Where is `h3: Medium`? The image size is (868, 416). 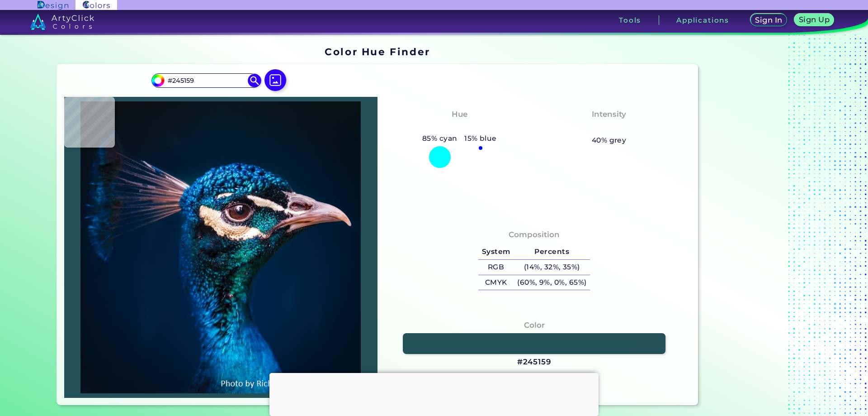 h3: Medium is located at coordinates (609, 128).